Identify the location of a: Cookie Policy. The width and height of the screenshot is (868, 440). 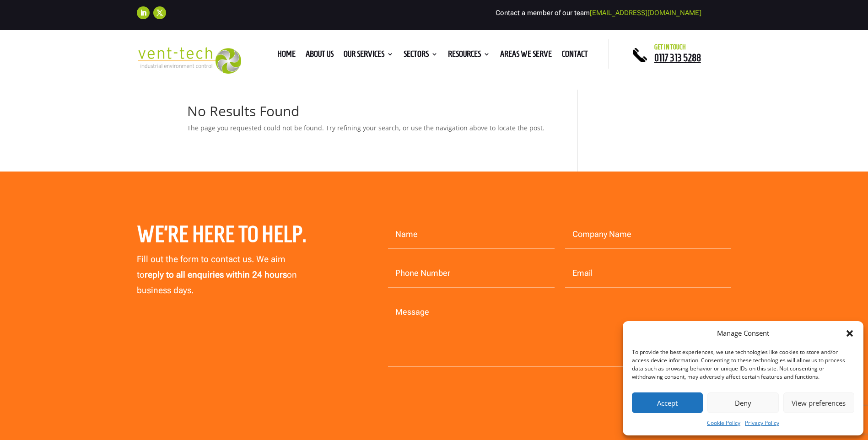
(723, 423).